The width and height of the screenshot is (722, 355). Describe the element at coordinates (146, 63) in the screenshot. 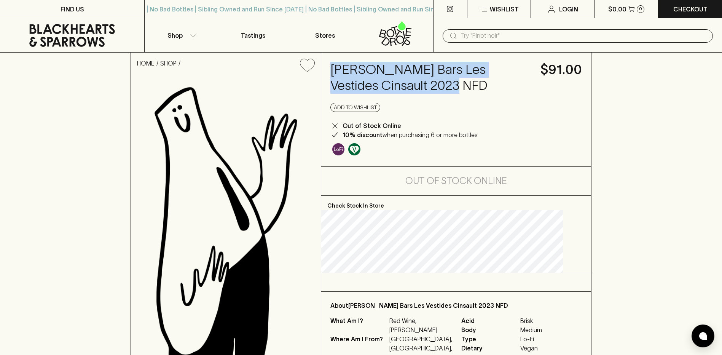

I see `a: HOME` at that location.